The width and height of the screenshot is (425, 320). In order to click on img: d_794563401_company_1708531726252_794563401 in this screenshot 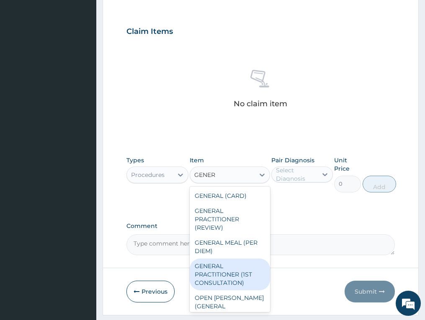, I will do `click(25, 52)`.